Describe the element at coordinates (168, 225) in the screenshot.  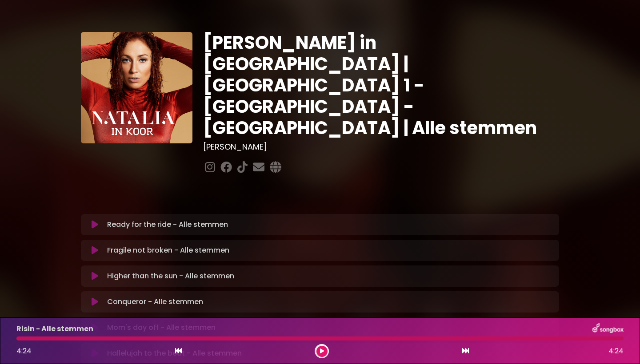
I see `p: Ready for the ride - Alle stemmen` at that location.